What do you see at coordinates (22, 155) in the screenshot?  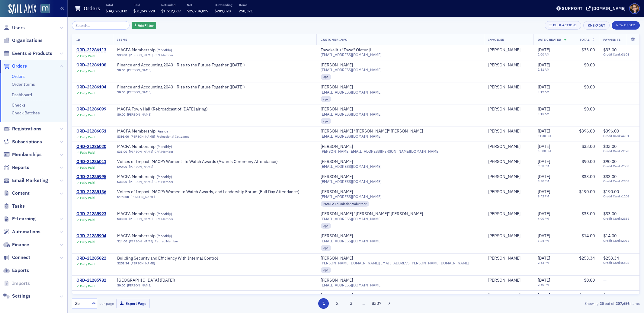 I see `a: Memberships` at bounding box center [22, 155].